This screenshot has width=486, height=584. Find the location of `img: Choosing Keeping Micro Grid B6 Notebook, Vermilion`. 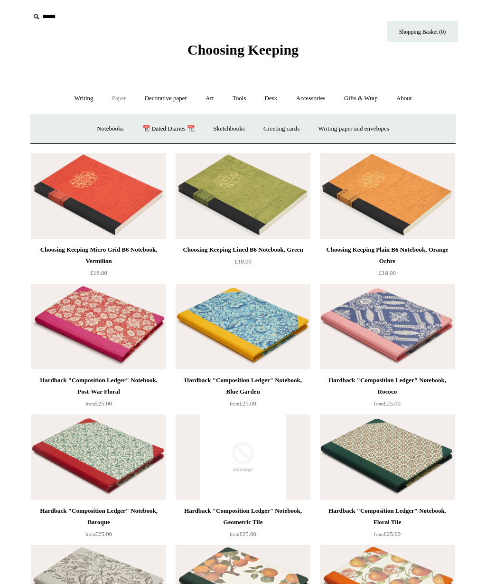

img: Choosing Keeping Micro Grid B6 Notebook, Vermilion is located at coordinates (99, 196).